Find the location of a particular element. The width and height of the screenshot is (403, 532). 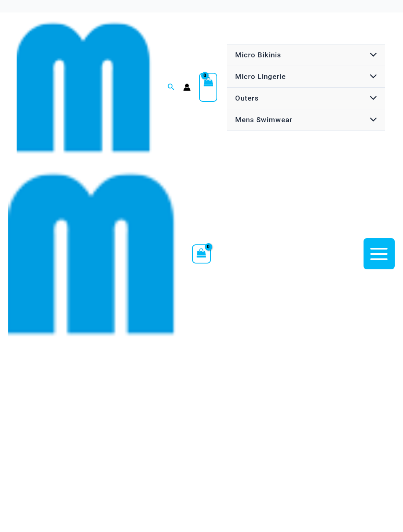

a: Search icon link is located at coordinates (171, 87).